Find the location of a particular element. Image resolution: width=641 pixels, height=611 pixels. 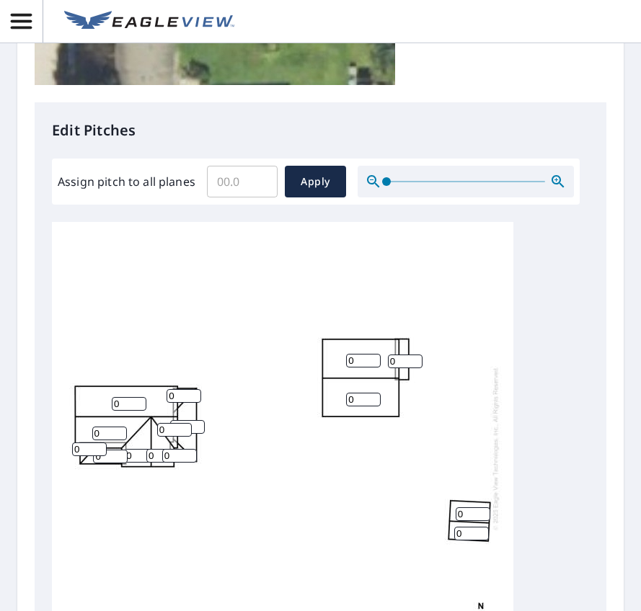

label: Assign pitch to all planes is located at coordinates (126, 182).